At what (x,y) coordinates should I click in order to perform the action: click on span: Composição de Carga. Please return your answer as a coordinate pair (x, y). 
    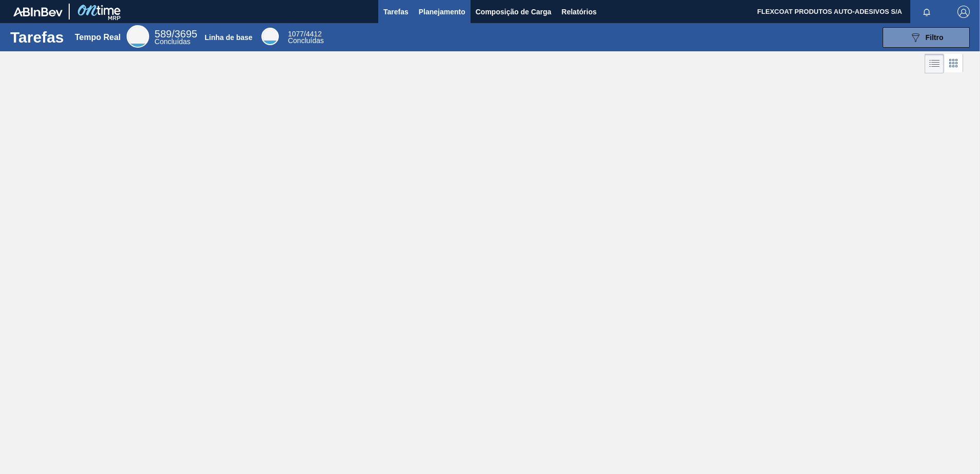
    Looking at the image, I should click on (513, 12).